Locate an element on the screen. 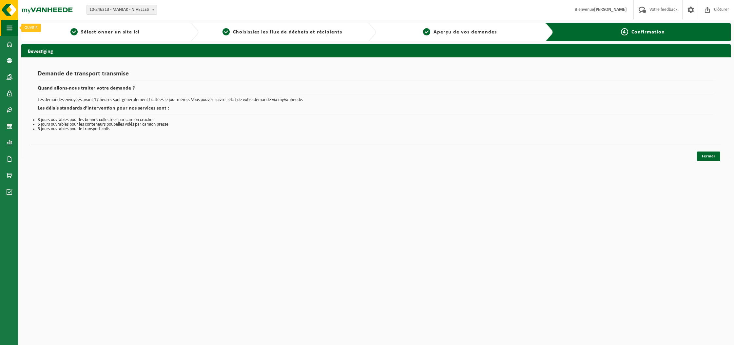  h2: Quand allons-nous traiter votre demande ? is located at coordinates (376, 90).